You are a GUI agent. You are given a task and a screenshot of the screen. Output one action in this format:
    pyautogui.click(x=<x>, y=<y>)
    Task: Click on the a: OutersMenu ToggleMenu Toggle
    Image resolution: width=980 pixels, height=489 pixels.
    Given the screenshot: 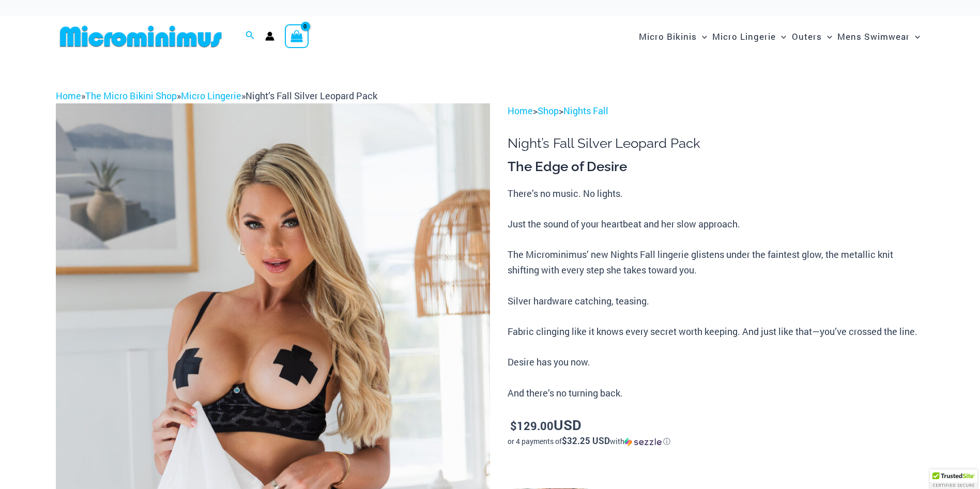 What is the action you would take?
    pyautogui.click(x=812, y=36)
    